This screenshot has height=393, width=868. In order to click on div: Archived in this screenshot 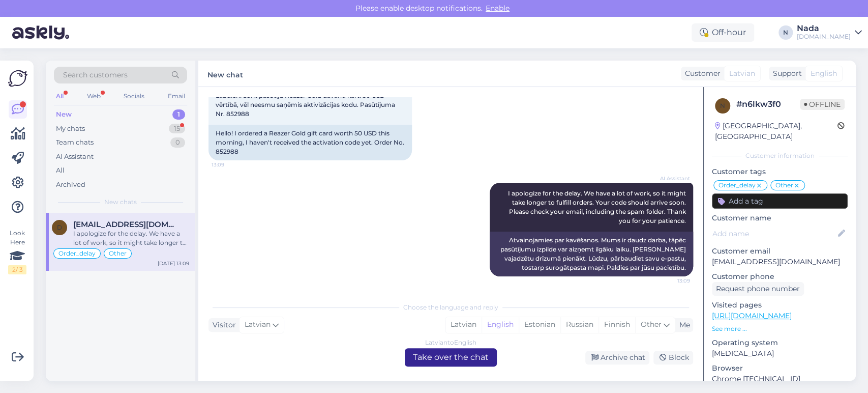, I will do `click(71, 185)`.